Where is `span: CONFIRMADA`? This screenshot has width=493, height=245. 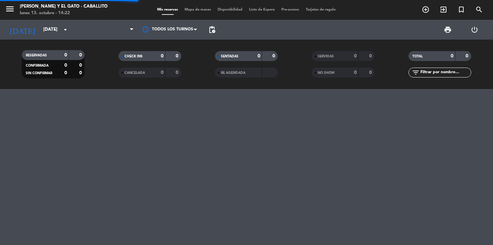 span: CONFIRMADA is located at coordinates (37, 66).